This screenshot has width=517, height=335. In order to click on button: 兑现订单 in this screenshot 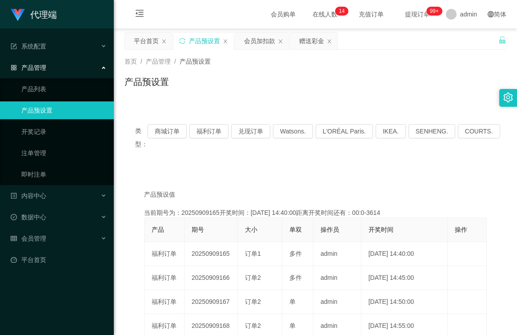, I will do `click(251, 131)`.